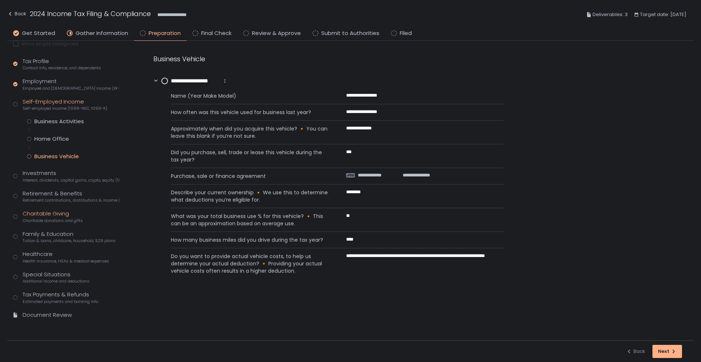  I want to click on h1: 2024 Income Tax Filing & Compliance, so click(90, 14).